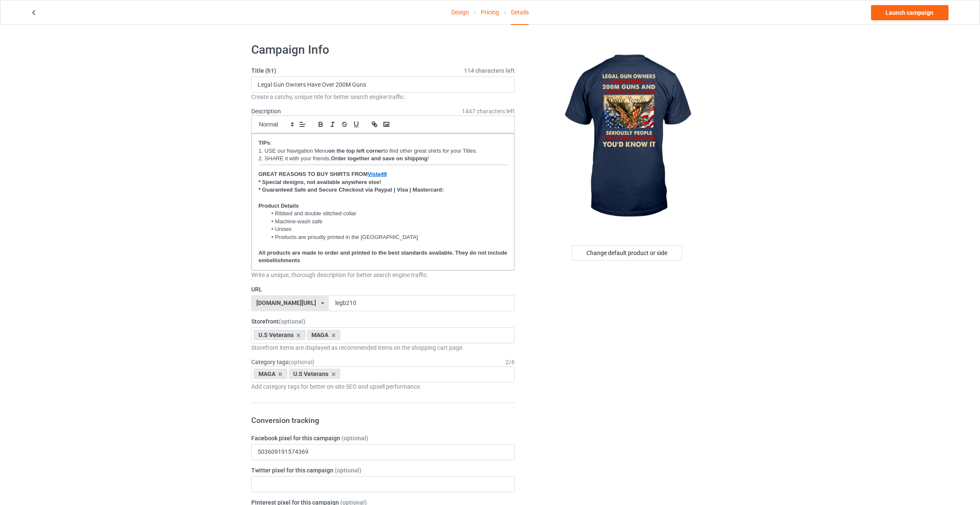  Describe the element at coordinates (355, 151) in the screenshot. I see `strong: on the top left corner` at that location.